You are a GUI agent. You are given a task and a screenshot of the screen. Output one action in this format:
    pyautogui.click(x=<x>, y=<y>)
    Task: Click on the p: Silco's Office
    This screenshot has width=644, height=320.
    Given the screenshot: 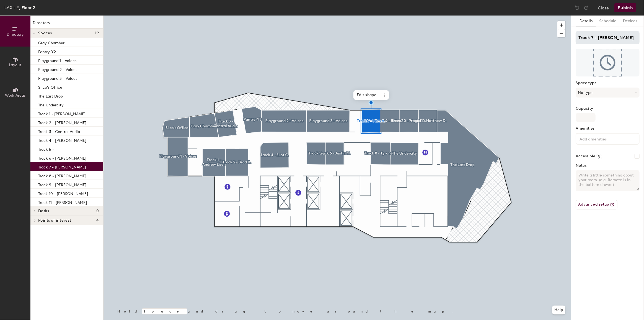 What is the action you would take?
    pyautogui.click(x=50, y=86)
    